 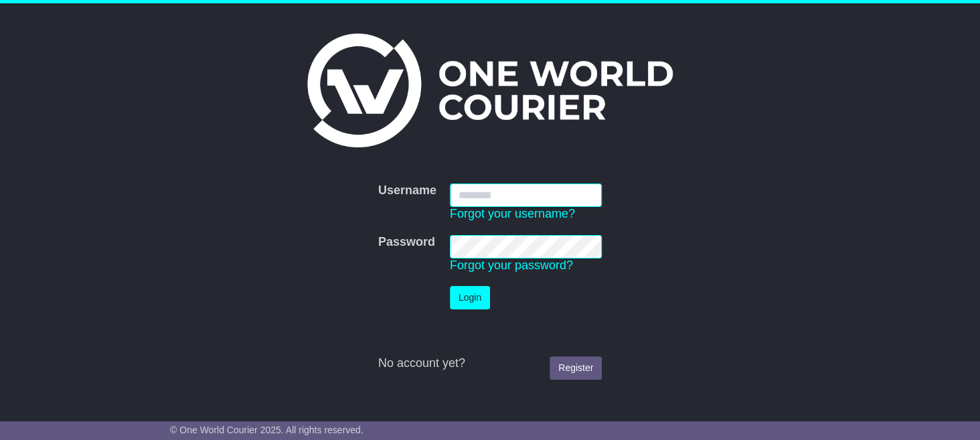 What do you see at coordinates (576, 368) in the screenshot?
I see `a: Register` at bounding box center [576, 368].